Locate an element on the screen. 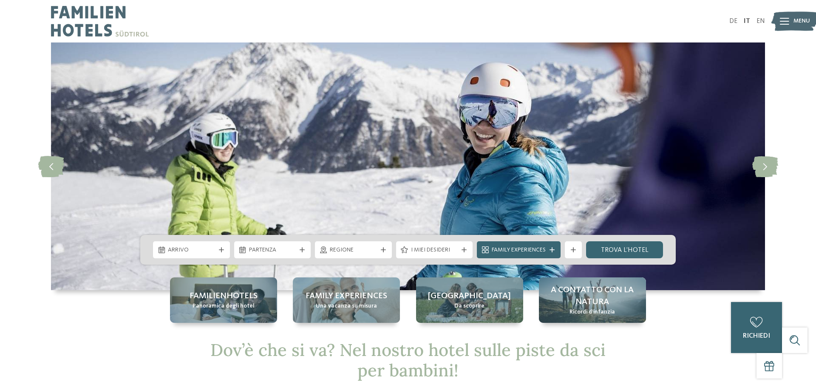 Image resolution: width=816 pixels, height=387 pixels. span: Familienhotels is located at coordinates (224, 296).